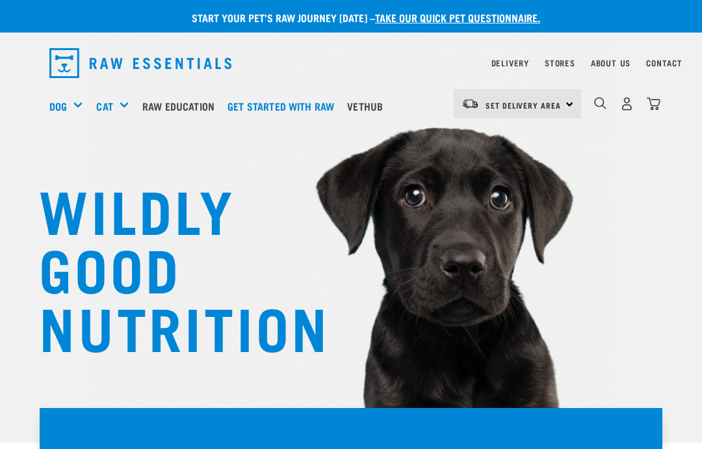  I want to click on img: Raw Essentials Logo, so click(140, 63).